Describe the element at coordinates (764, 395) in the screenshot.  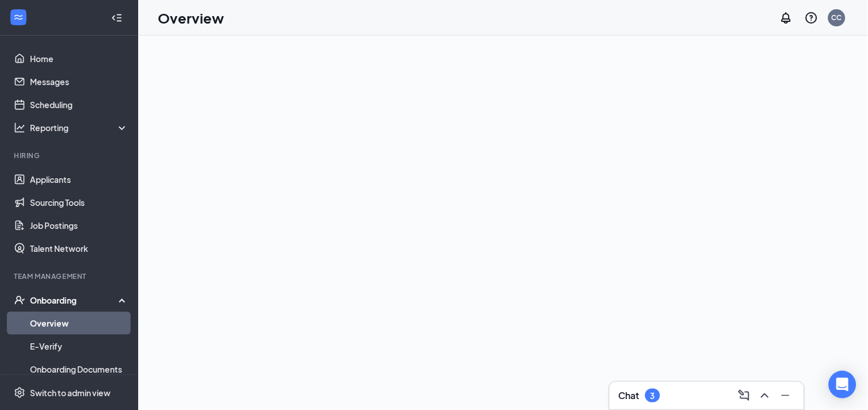
I see `button: ChevronUp` at that location.